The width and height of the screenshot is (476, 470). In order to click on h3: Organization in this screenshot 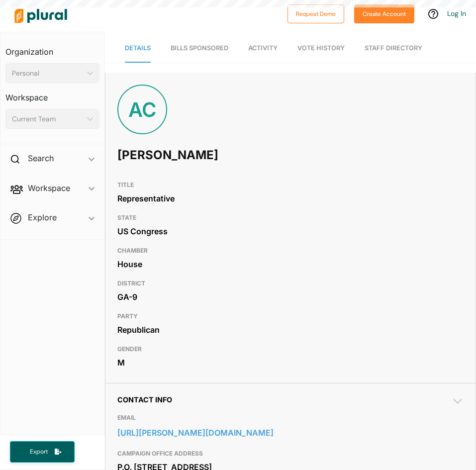, I will do `click(52, 48)`.